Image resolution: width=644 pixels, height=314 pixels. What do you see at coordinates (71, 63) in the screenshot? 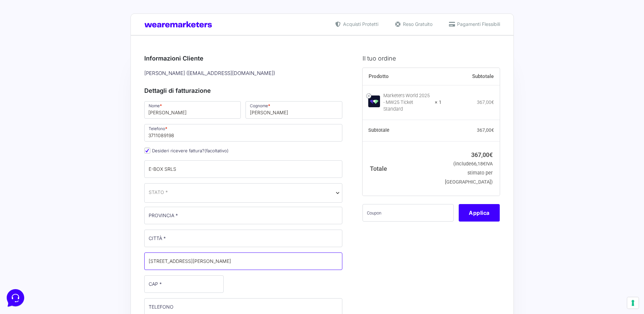
I see `span: Inizia una conversazione` at bounding box center [71, 63].